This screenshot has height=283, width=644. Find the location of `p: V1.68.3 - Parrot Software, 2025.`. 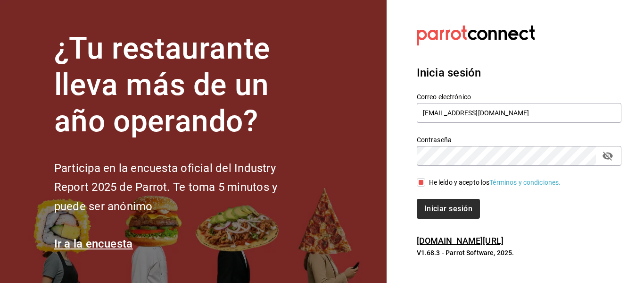

p: V1.68.3 - Parrot Software, 2025. is located at coordinates (519, 253).